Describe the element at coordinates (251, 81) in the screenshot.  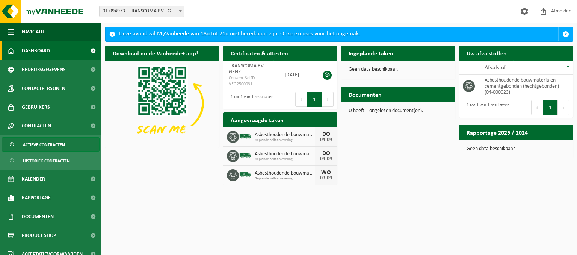
I see `span: Consent-SelfD-VEG2500031` at that location.